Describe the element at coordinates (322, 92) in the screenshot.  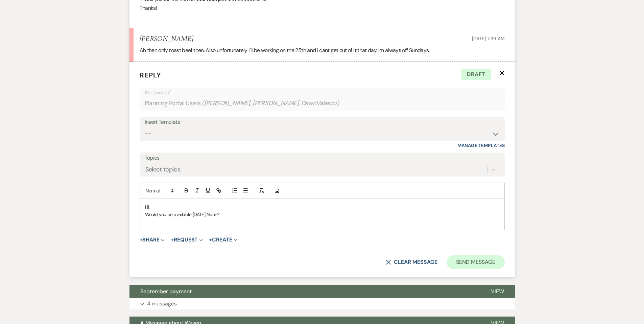
I see `p: Recipients*` at that location.